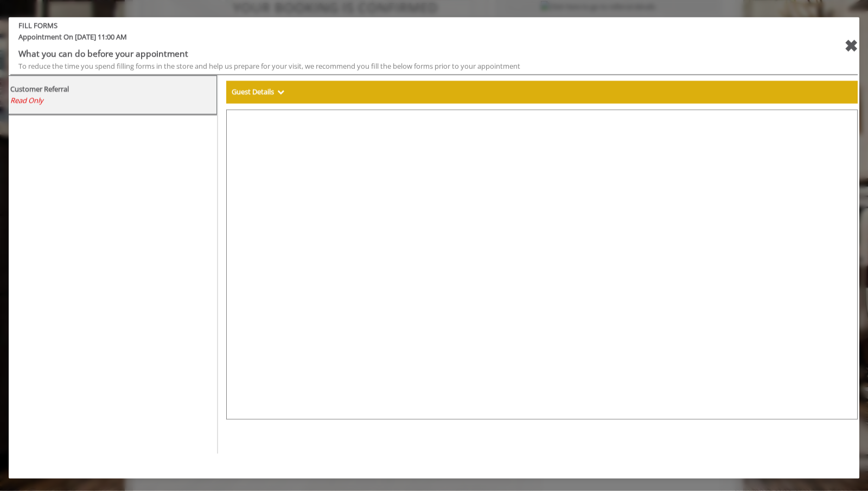 The image size is (868, 491). Describe the element at coordinates (253, 92) in the screenshot. I see `b: Guest Details` at that location.